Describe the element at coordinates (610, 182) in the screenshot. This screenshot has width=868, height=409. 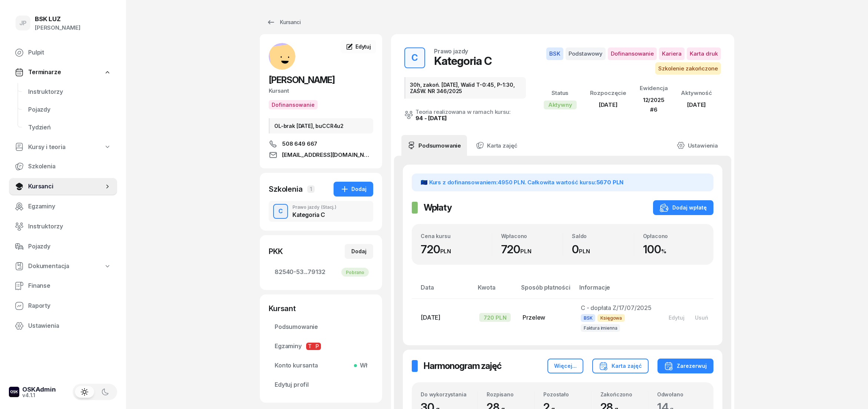
I see `span: 5670 PLN` at that location.